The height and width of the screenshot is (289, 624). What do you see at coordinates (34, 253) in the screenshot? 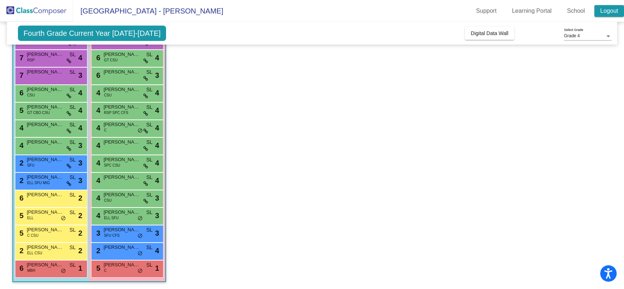
I see `span: ELL CSU` at bounding box center [34, 253].